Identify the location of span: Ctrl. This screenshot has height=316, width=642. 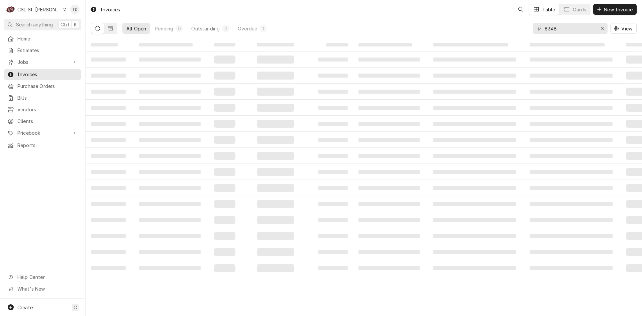
(65, 24).